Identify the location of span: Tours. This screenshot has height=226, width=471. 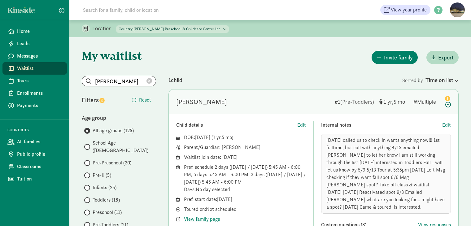
(39, 81).